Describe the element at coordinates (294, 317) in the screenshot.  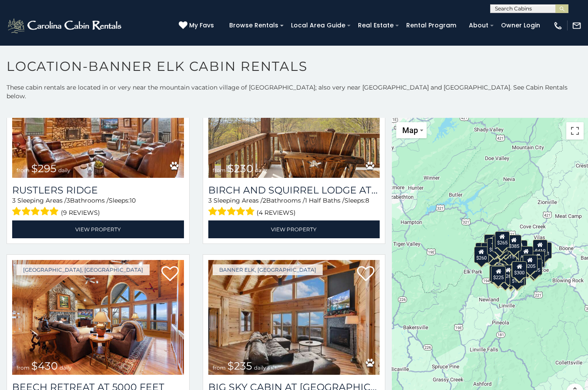
I see `a: Big Sky Cabin at Monteagle from $235 daily` at that location.